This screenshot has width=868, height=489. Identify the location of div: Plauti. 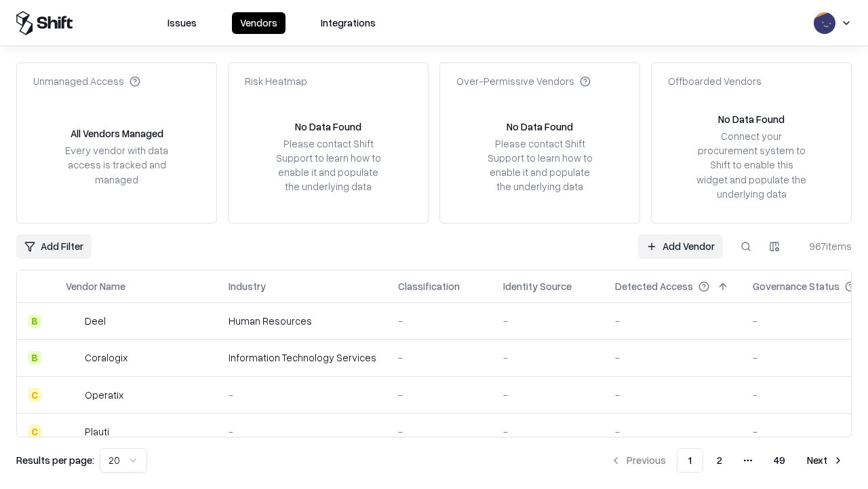
(97, 431).